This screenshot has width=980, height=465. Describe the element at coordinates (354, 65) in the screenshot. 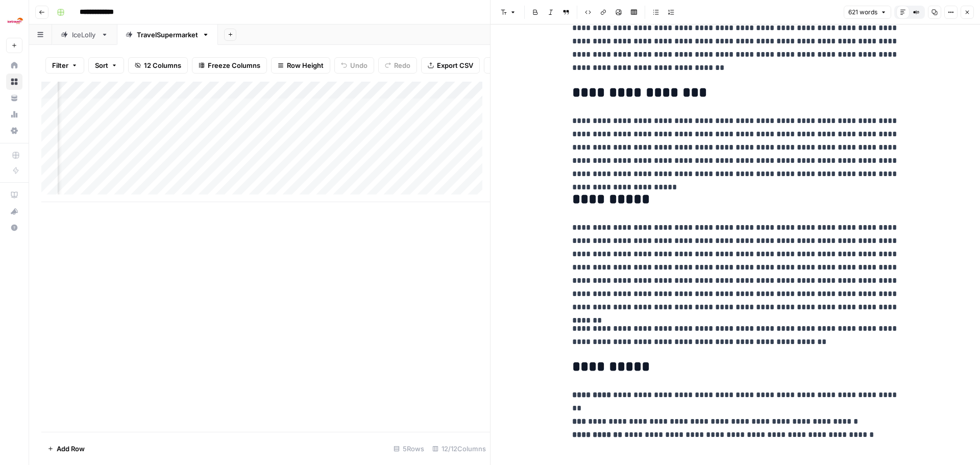

I see `button: Undo` at that location.